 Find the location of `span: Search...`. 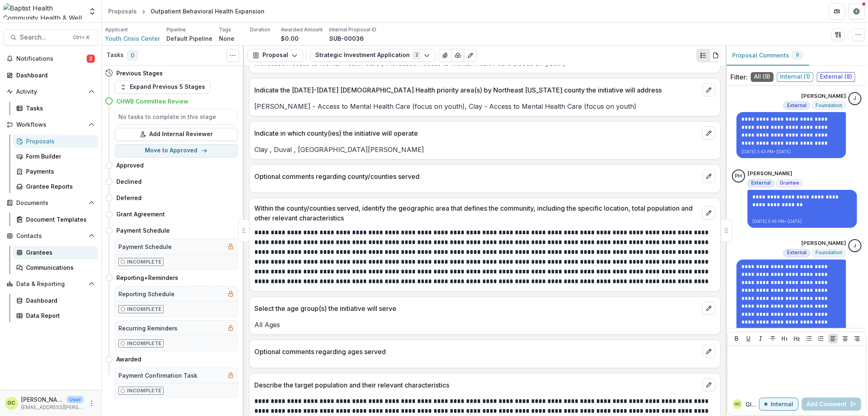

span: Search... is located at coordinates (44, 37).